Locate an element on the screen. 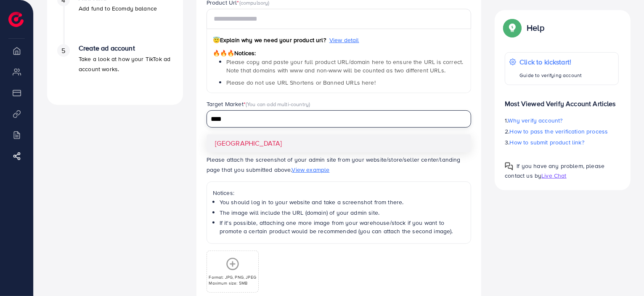 The width and height of the screenshot is (644, 296). img: logo is located at coordinates (16, 19).